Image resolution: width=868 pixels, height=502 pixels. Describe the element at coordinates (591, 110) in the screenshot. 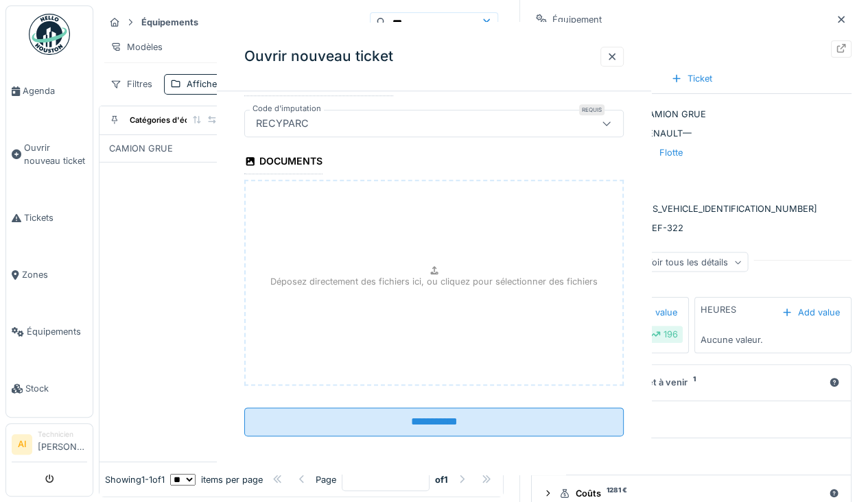

I see `div: Requis` at that location.